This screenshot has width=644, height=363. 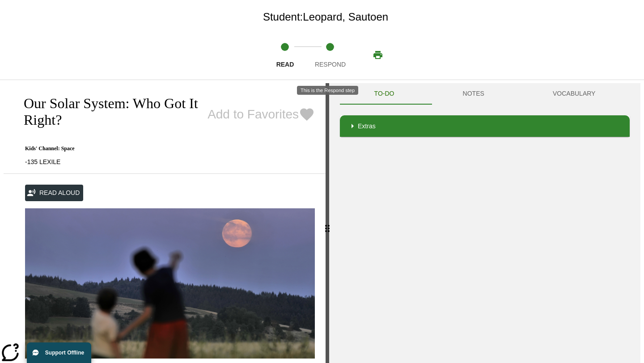 What do you see at coordinates (367, 126) in the screenshot?
I see `p: Extras` at bounding box center [367, 126].